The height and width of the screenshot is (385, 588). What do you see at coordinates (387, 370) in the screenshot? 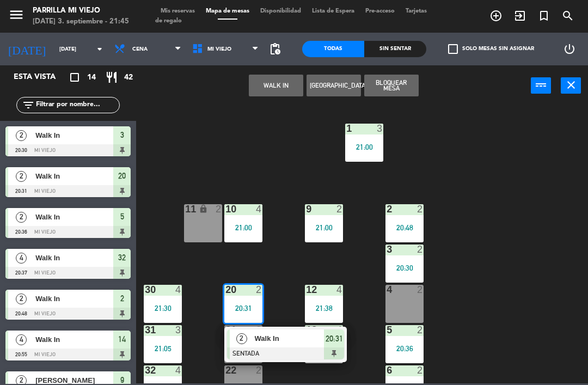
I see `div: 6` at bounding box center [387, 370].